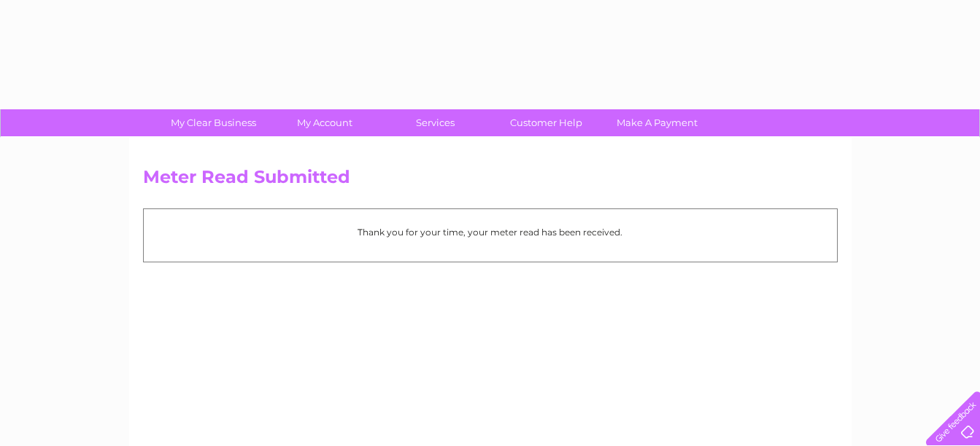  Describe the element at coordinates (324, 122) in the screenshot. I see `a: My Account` at that location.